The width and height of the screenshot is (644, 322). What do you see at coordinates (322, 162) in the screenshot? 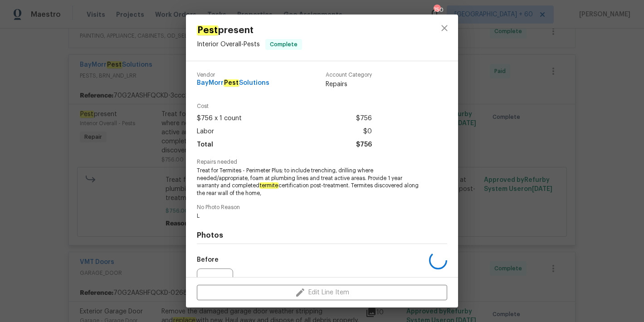
I see `span: Repairs needed` at bounding box center [322, 162].